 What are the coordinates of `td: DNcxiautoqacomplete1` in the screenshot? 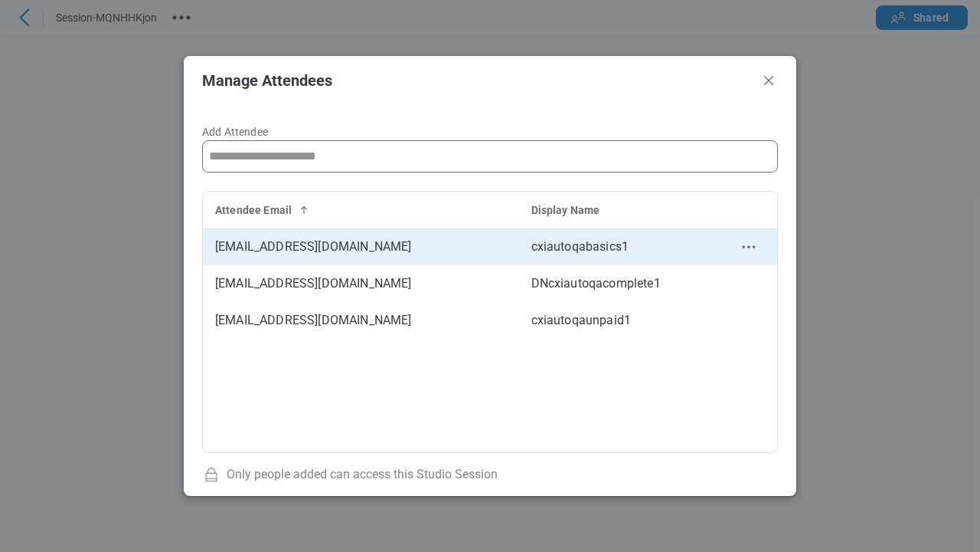 It's located at (619, 283).